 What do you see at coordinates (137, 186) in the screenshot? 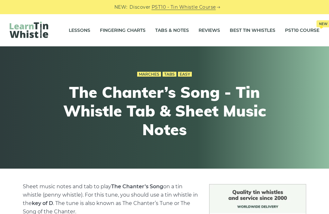
I see `strong: The Chanter’s Song` at bounding box center [137, 186].